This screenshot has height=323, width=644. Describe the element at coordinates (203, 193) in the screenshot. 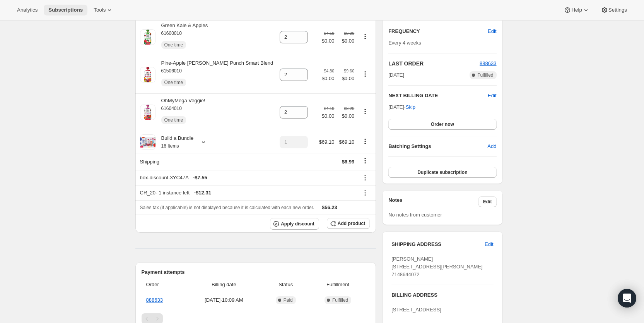

I see `span: - $12.31` at that location.